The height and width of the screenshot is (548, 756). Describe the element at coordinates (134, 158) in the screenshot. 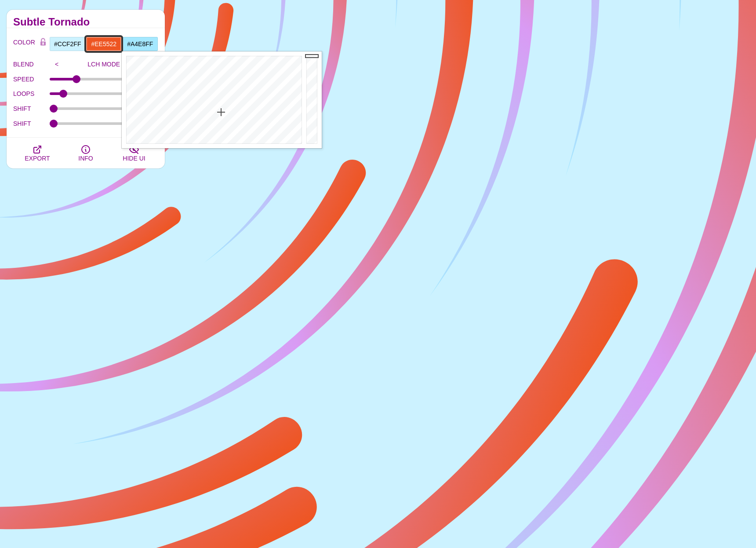

I see `span: HIDE UI` at that location.